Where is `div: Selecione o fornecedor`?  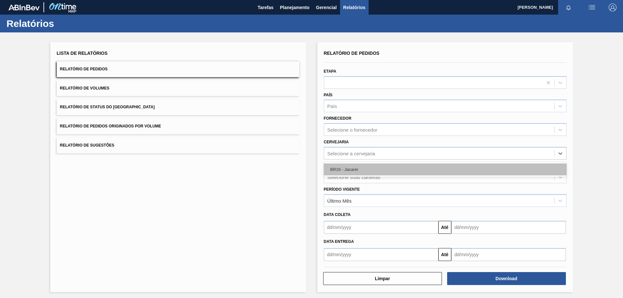
div: Selecione o fornecedor is located at coordinates (352, 130).